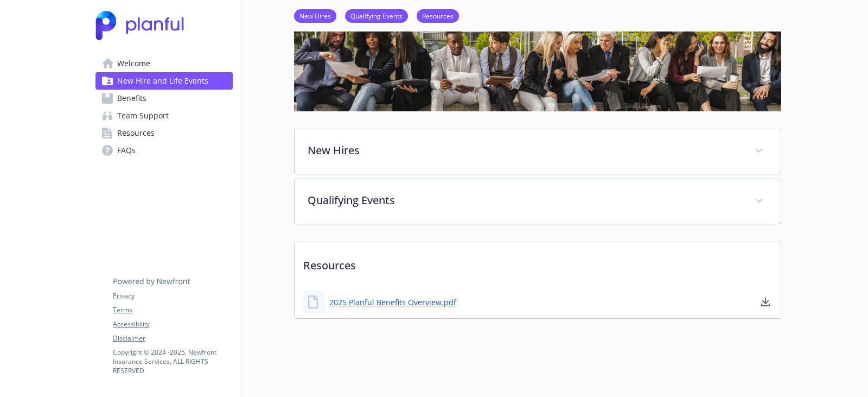 Image resolution: width=868 pixels, height=397 pixels. What do you see at coordinates (163, 81) in the screenshot?
I see `span: New Hire and Life Events` at bounding box center [163, 81].